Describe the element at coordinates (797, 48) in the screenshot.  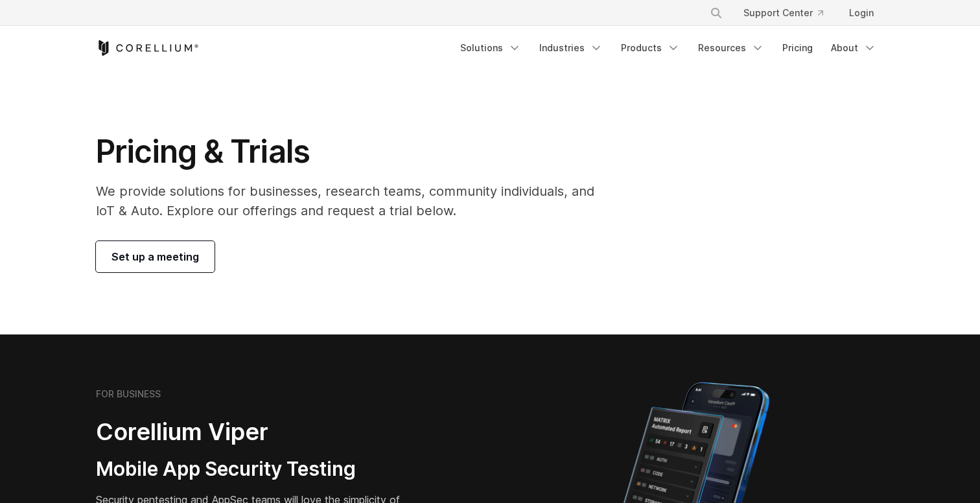
I see `a: Pricing` at that location.